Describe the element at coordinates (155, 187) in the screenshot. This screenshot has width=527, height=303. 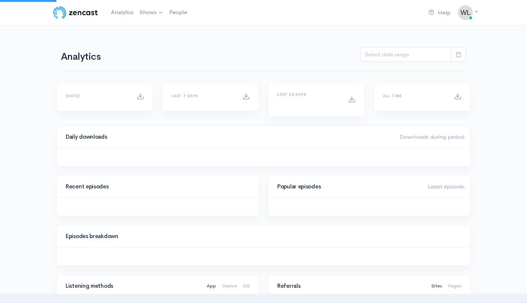
I see `h4: Recent episodes` at that location.